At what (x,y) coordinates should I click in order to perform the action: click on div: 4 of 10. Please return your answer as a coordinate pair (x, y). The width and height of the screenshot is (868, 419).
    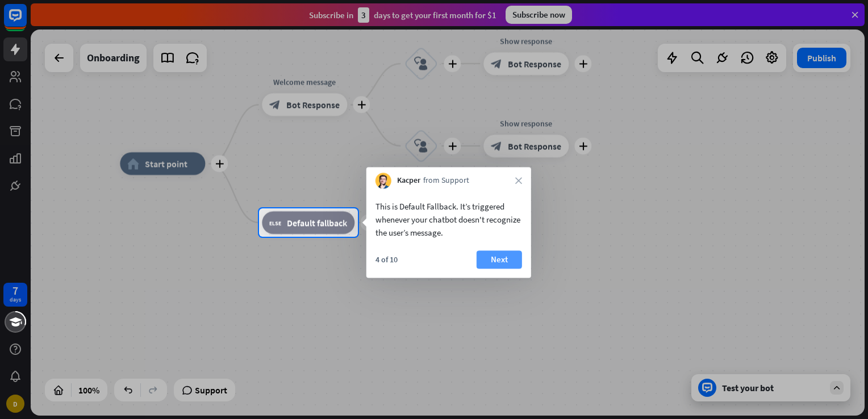
    Looking at the image, I should click on (386, 260).